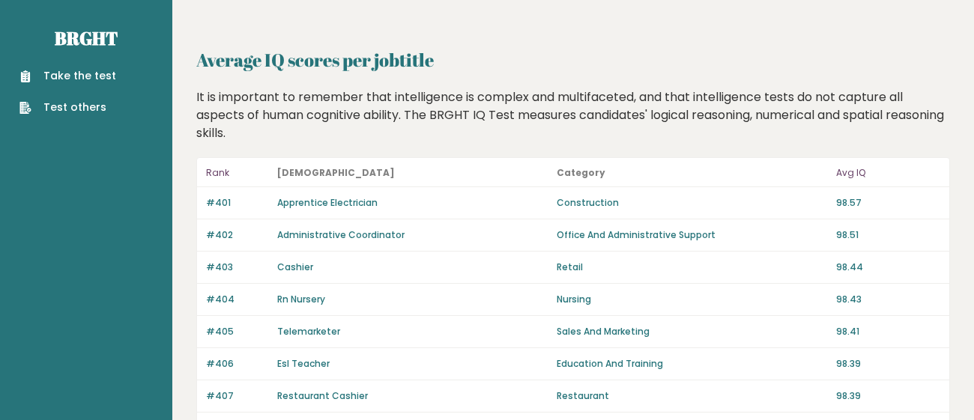 This screenshot has height=420, width=974. Describe the element at coordinates (573, 60) in the screenshot. I see `h2: Average IQ scores per jobtitle` at that location.